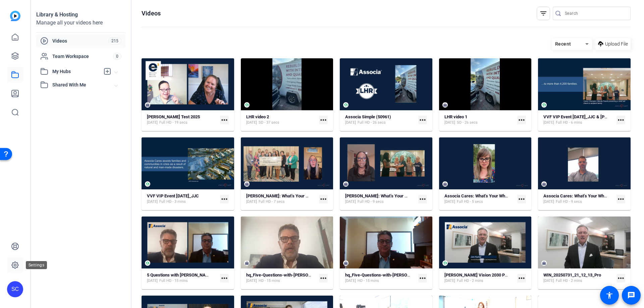 This screenshot has width=644, height=308. What do you see at coordinates (617, 44) in the screenshot?
I see `span: Upload File` at bounding box center [617, 44].